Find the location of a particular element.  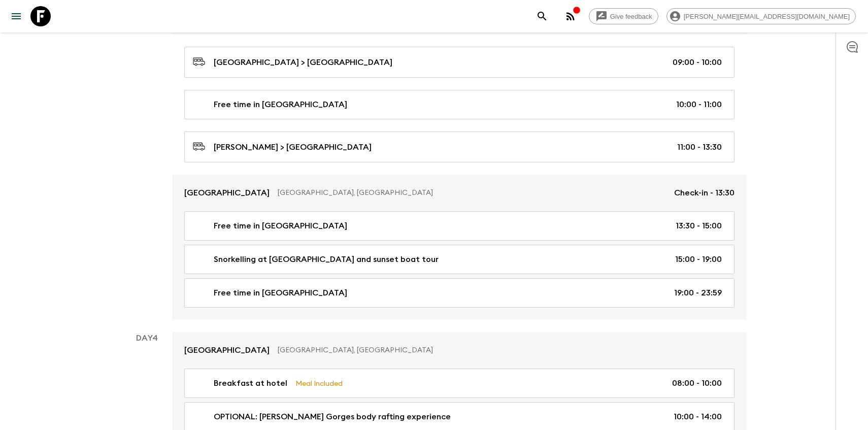

a: Give feedback is located at coordinates (623, 16).